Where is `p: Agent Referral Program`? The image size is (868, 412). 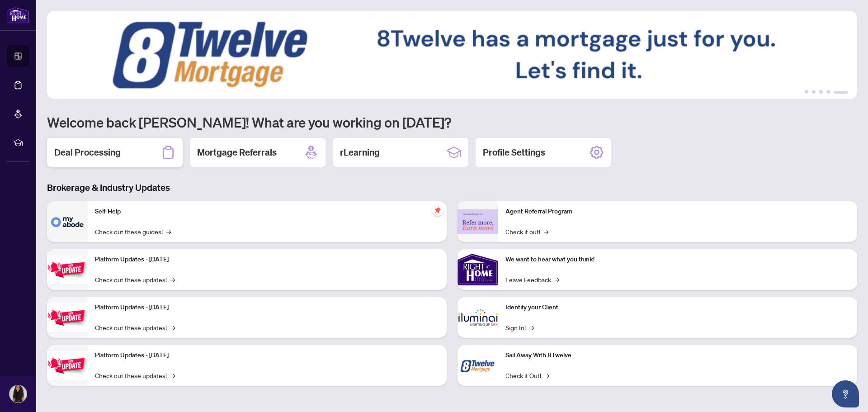
p: Agent Referral Program is located at coordinates (677, 212).